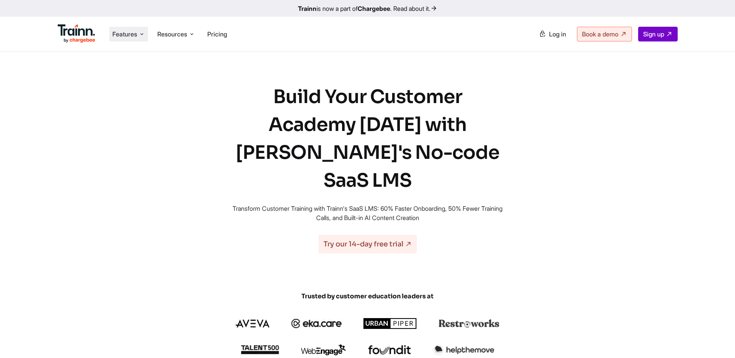 This screenshot has width=735, height=358. Describe the element at coordinates (217, 34) in the screenshot. I see `span: Pricing` at that location.